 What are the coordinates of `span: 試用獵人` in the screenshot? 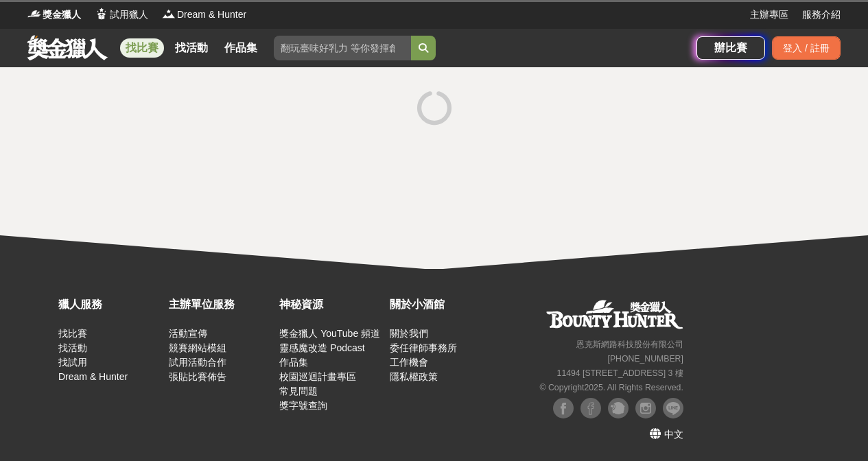 It's located at (129, 15).